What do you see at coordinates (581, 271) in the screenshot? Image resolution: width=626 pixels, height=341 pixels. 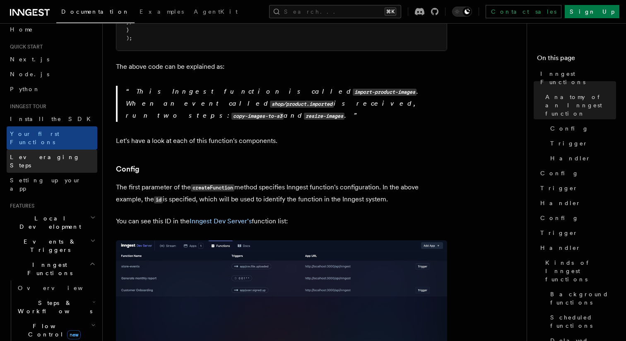 I see `span: Kinds of Inngest functions` at bounding box center [581, 271].